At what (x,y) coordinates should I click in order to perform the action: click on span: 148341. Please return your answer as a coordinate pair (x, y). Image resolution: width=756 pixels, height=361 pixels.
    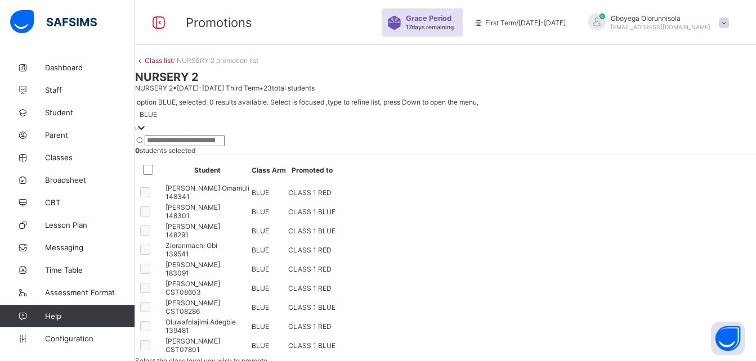
    Looking at the image, I should click on (177, 196).